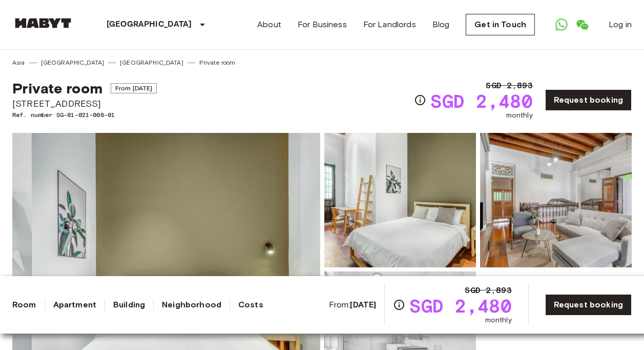 The width and height of the screenshot is (644, 350). Describe the element at coordinates (620, 25) in the screenshot. I see `a: Log in` at that location.